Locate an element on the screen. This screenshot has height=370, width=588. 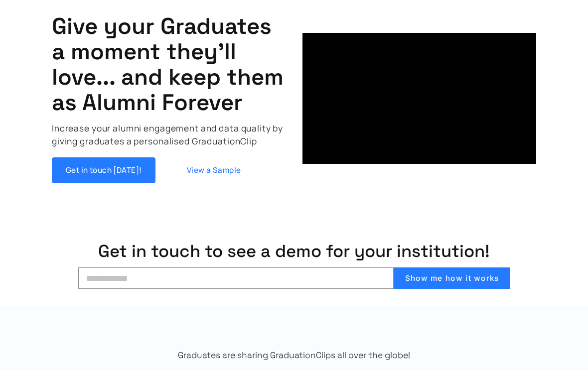
h1: Get in touch to see a demo for your institution! is located at coordinates (294, 251).